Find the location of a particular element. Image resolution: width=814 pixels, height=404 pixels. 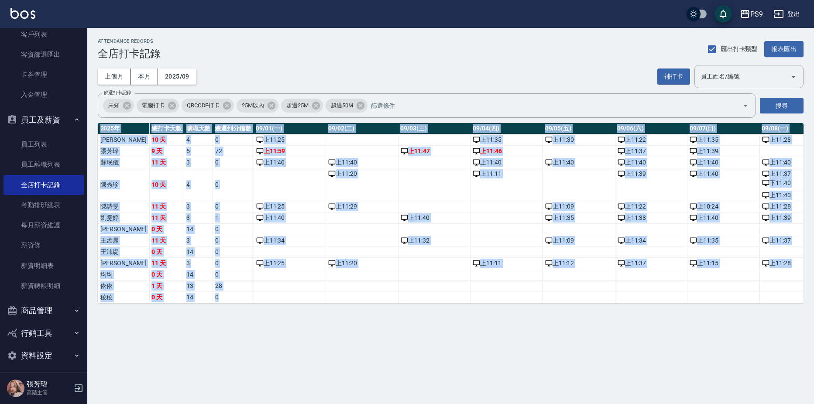

td: 陳秀珍 is located at coordinates (123, 185).